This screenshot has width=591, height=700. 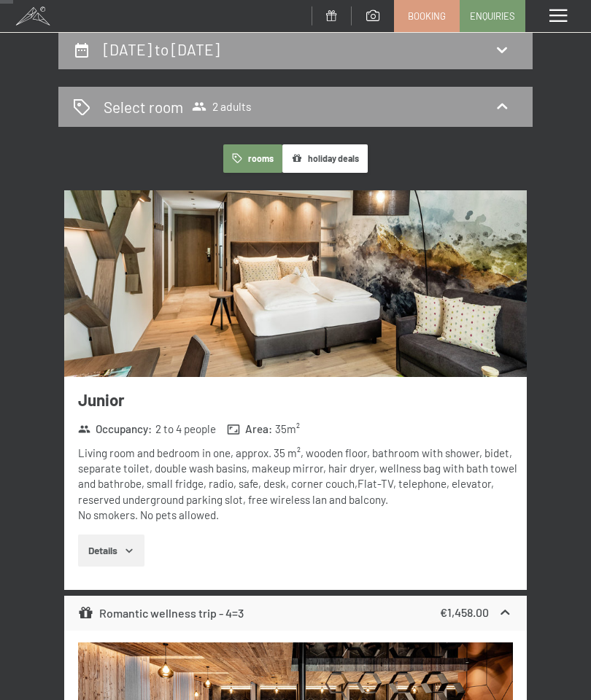 What do you see at coordinates (161, 613) in the screenshot?
I see `div: Romantic wellness trip - 4=3` at bounding box center [161, 613].